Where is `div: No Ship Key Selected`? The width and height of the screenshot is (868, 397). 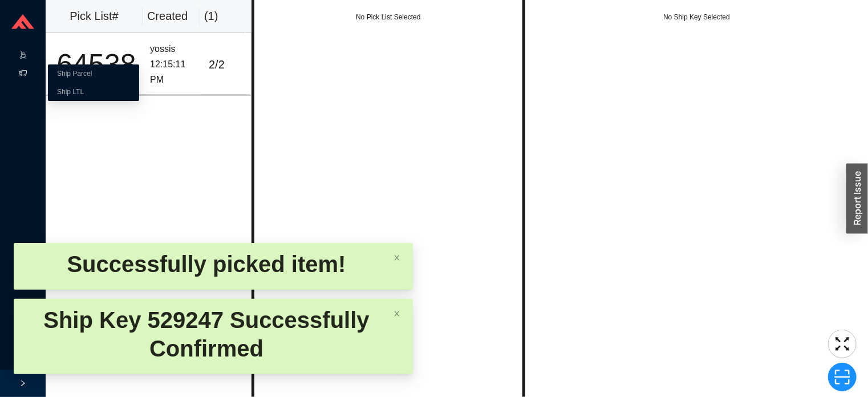 div: No Ship Key Selected is located at coordinates (696, 17).